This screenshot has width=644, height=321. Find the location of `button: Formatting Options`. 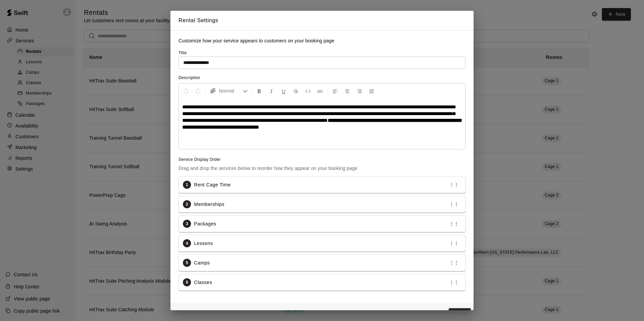

button: Formatting Options is located at coordinates (229, 91).